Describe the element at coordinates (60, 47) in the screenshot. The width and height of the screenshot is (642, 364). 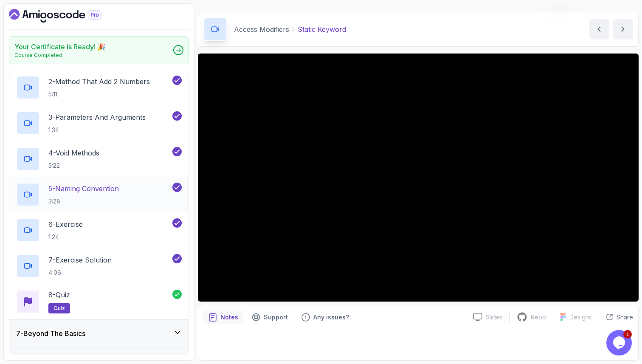
I see `h2: Your Certificate is Ready! 🎉` at that location.